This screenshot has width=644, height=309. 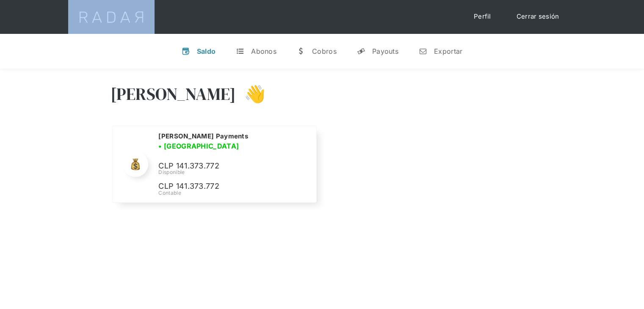 I want to click on div: Contable, so click(x=232, y=193).